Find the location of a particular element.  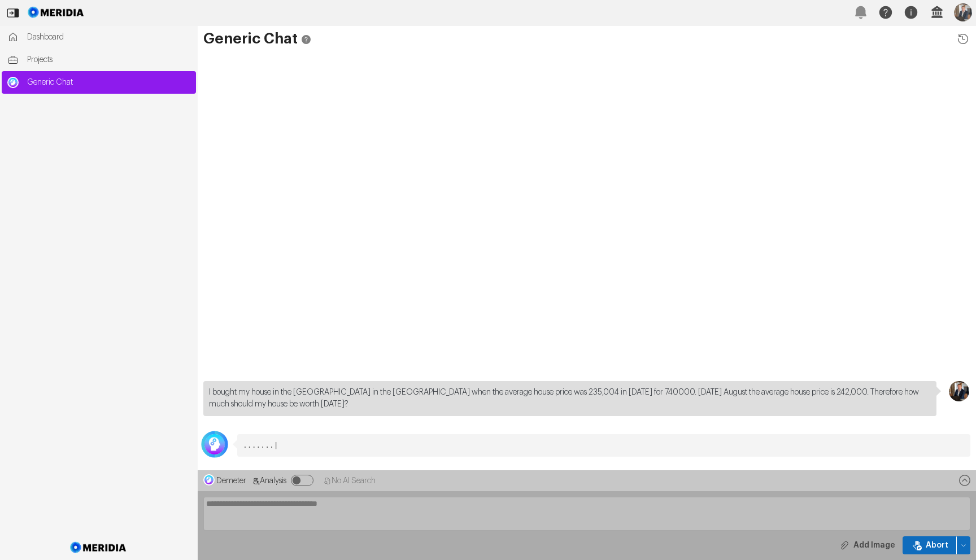

a: Dashboard is located at coordinates (99, 37).